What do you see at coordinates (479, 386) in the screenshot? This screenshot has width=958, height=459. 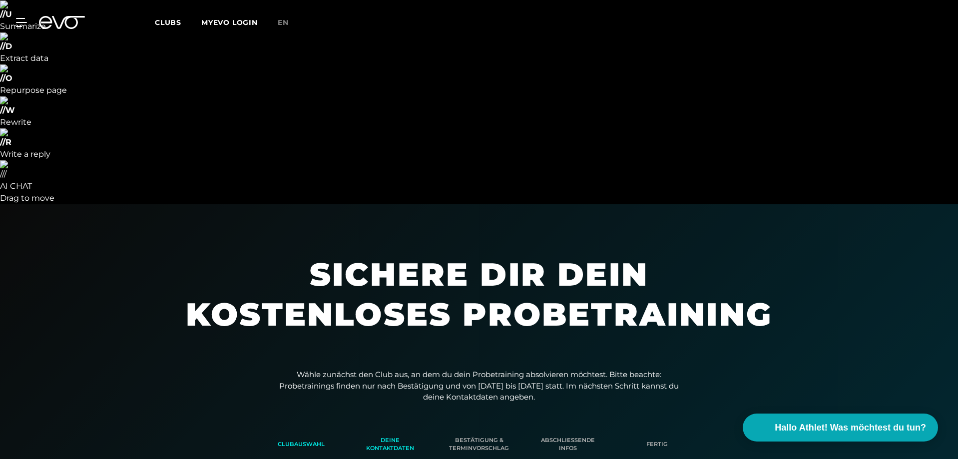 I see `p: Wähle zunächst den Club aus, an dem du dein Probetraining absolvieren möchtest. Bitte beachte: Pr...` at bounding box center [479, 386].